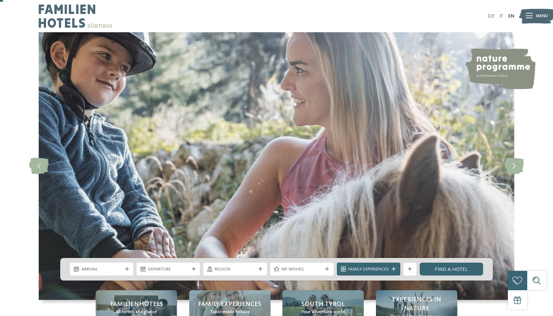  What do you see at coordinates (102, 269) in the screenshot?
I see `span: Arrival` at bounding box center [102, 269].